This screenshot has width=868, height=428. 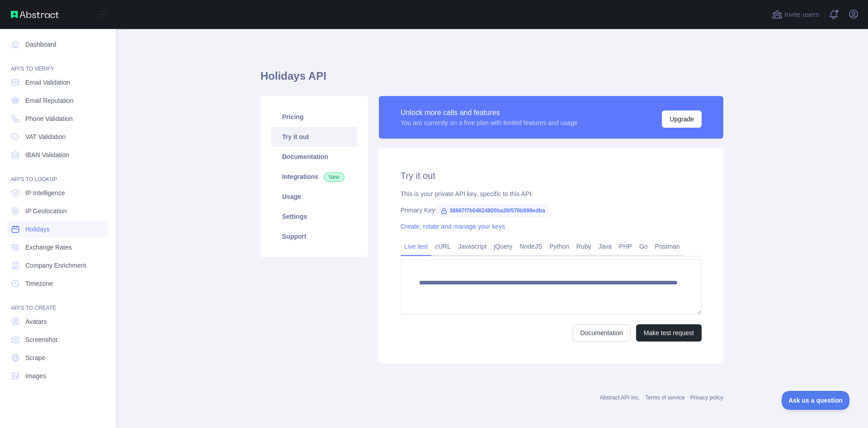 What do you see at coordinates (36, 376) in the screenshot?
I see `span: Images` at bounding box center [36, 376].